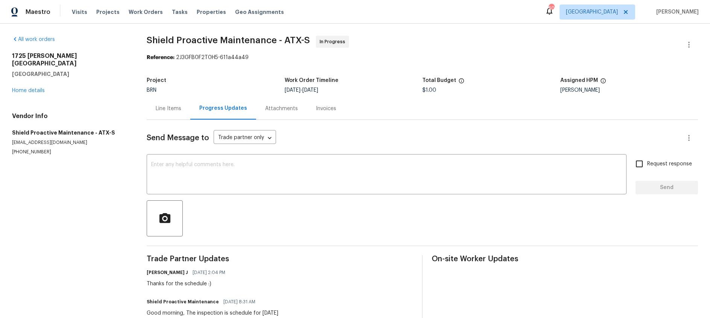 The image size is (710, 318). Describe the element at coordinates (280, 259) in the screenshot. I see `span: Trade Partner Updates` at that location.